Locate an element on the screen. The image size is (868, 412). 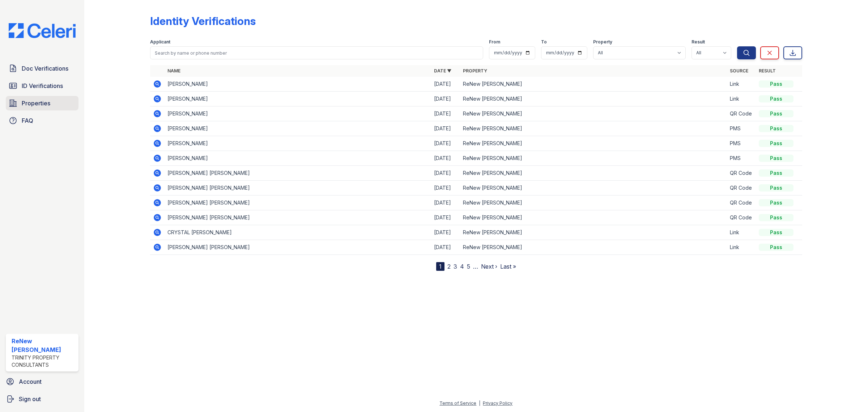
a: Sign out is located at coordinates (42, 399).